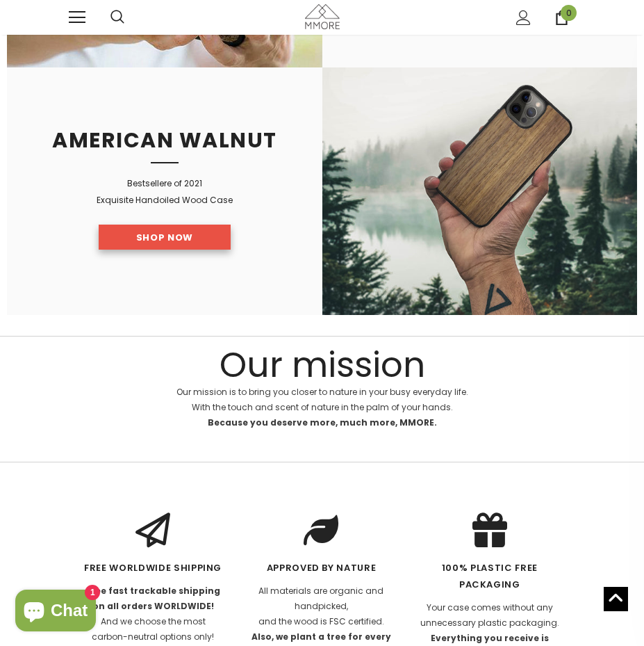 This screenshot has width=644, height=646. Describe the element at coordinates (56, 612) in the screenshot. I see `inbox-online-store-chat: Shopify online store chat` at that location.